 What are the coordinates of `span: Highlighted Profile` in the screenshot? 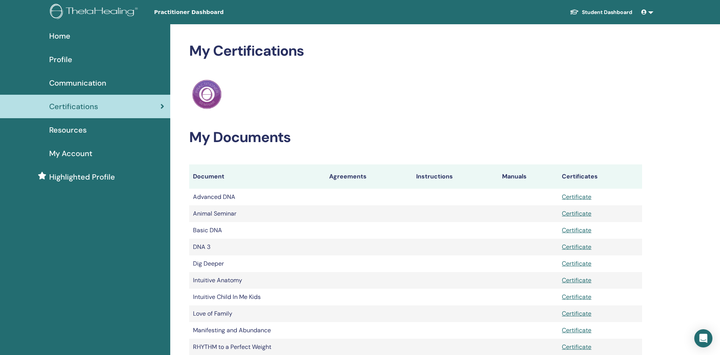 It's located at (82, 177).